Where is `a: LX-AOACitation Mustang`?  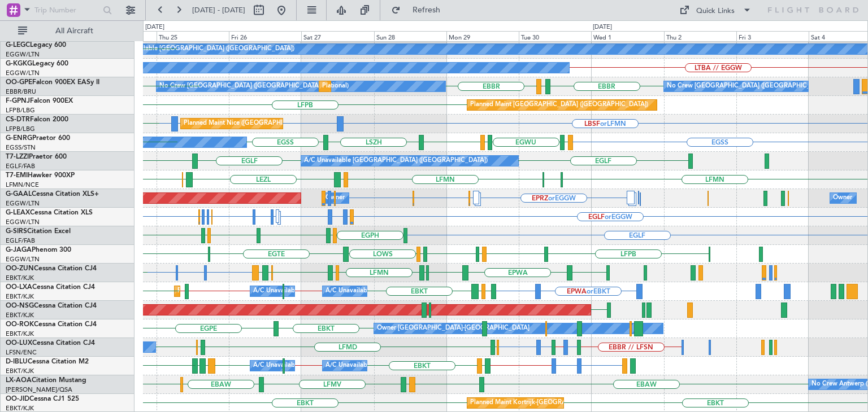 a: LX-AOACitation Mustang is located at coordinates (46, 381).